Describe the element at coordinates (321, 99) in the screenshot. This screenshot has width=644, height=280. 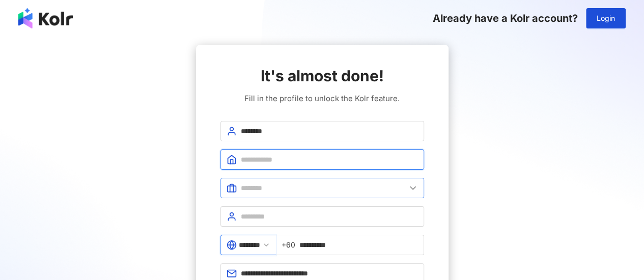
I see `span: Fill in the profile to unlock the Kolr feature.` at that location.